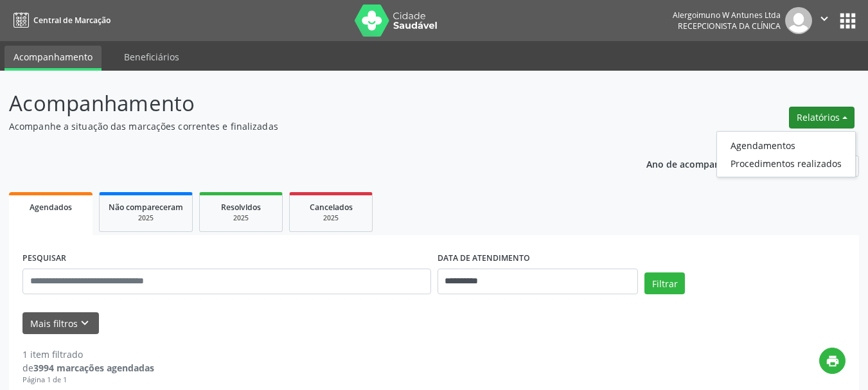  Describe the element at coordinates (85, 324) in the screenshot. I see `i: keyboard_arrow_down` at that location.